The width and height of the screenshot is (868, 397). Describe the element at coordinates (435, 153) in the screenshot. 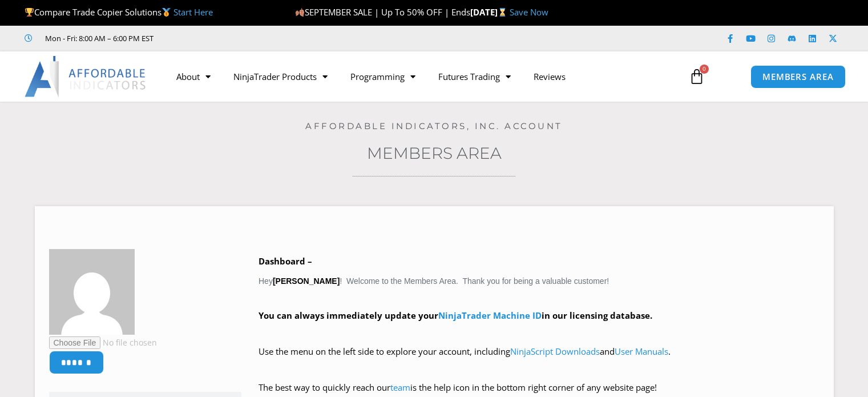

I see `a: Members Area` at that location.